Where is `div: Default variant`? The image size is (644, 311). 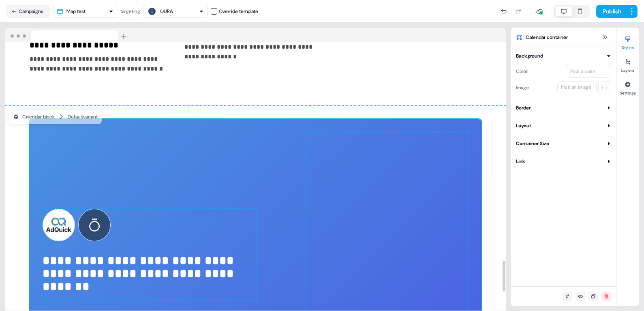 div: Default variant is located at coordinates (83, 117).